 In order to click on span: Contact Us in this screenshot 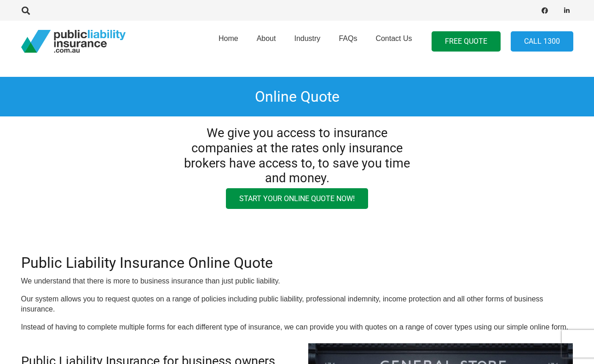, I will do `click(394, 38)`.